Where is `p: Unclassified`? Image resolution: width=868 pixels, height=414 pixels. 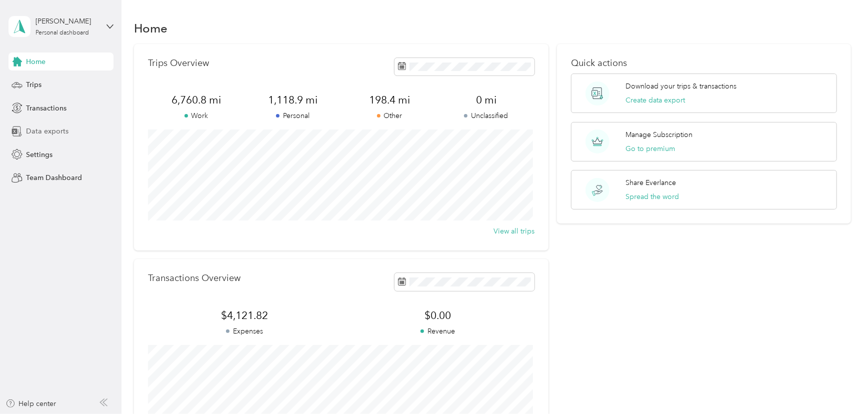
p: Unclassified is located at coordinates (486, 115).